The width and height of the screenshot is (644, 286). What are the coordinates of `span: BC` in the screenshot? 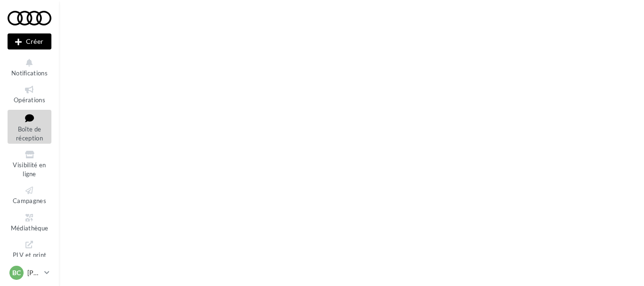 It's located at (17, 273).